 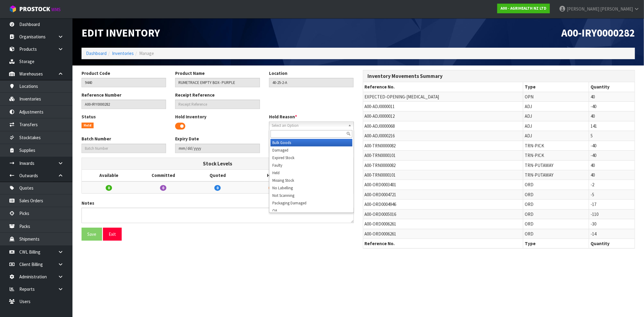 What do you see at coordinates (272, 176) in the screenshot?
I see `th: Held` at bounding box center [272, 176].